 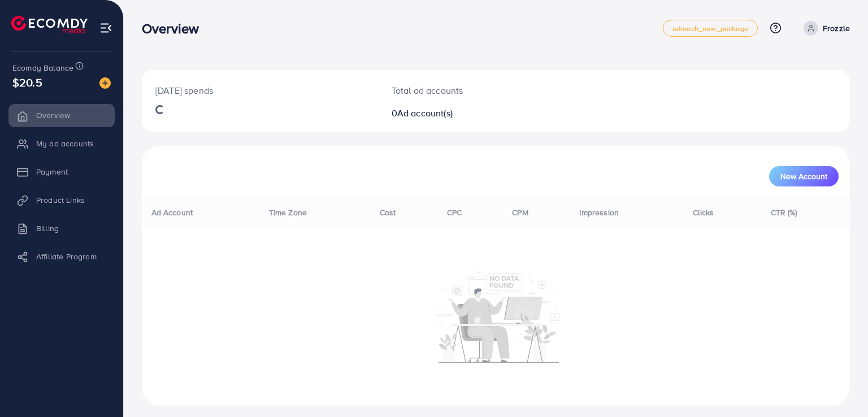 What do you see at coordinates (49, 24) in the screenshot?
I see `a: logo` at bounding box center [49, 24].